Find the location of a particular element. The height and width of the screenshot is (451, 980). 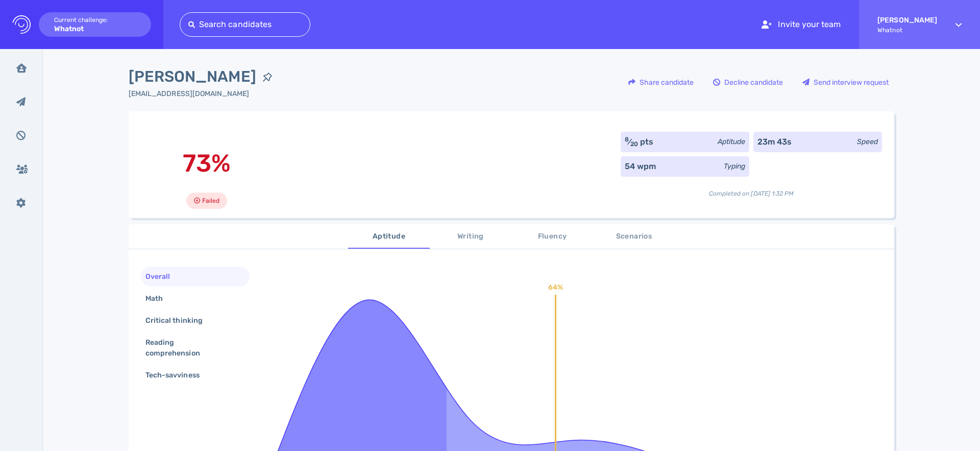

span: Writing is located at coordinates (470, 236).